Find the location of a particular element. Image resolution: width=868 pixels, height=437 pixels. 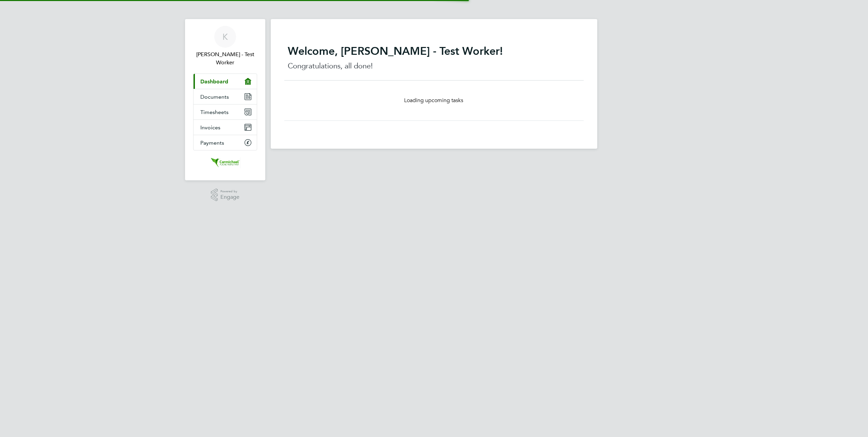

span: Engage is located at coordinates (230, 197).